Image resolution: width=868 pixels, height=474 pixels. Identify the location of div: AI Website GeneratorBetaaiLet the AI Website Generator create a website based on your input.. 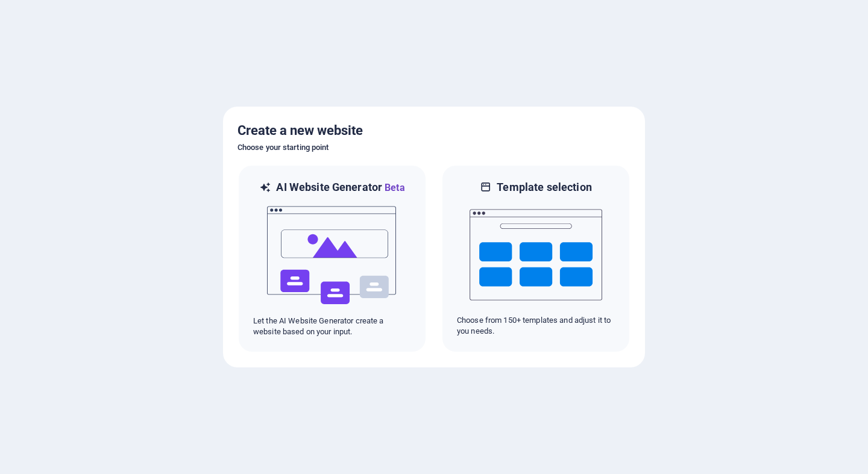
(332, 258).